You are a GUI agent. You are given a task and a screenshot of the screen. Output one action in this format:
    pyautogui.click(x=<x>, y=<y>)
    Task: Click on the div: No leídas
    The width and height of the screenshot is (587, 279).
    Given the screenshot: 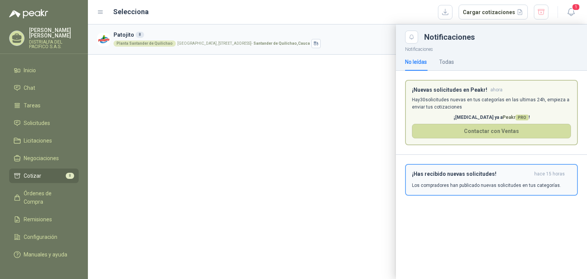 What is the action you would take?
    pyautogui.click(x=416, y=62)
    